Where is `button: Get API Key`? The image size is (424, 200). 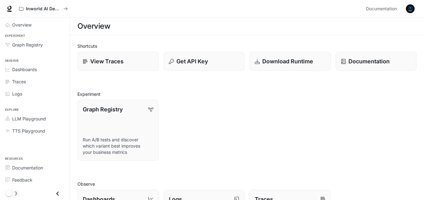 button: Get API Key is located at coordinates (204, 61).